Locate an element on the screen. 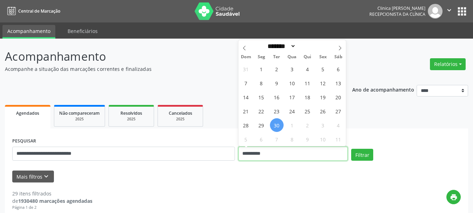  label: PESQUISAR is located at coordinates (24, 141).